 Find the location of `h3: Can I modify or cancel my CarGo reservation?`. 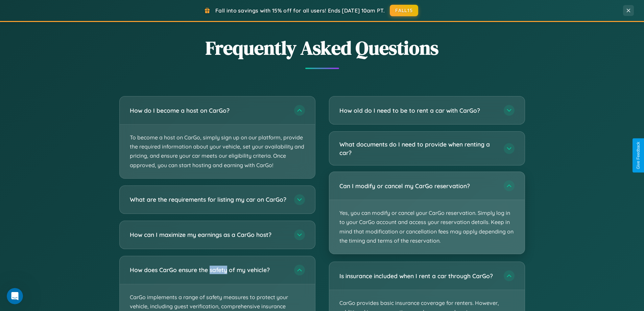

h3: Can I modify or cancel my CarGo reservation? is located at coordinates (418, 185).